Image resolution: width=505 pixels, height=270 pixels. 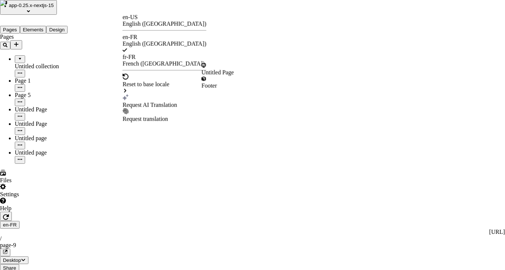 I want to click on div: Request translation, so click(x=164, y=119).